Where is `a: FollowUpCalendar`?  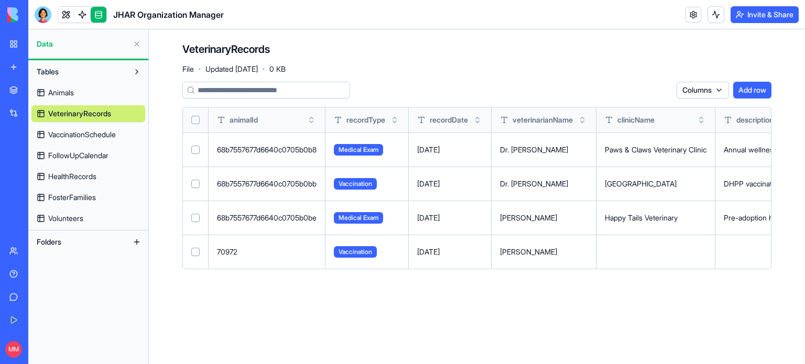 a: FollowUpCalendar is located at coordinates (88, 156).